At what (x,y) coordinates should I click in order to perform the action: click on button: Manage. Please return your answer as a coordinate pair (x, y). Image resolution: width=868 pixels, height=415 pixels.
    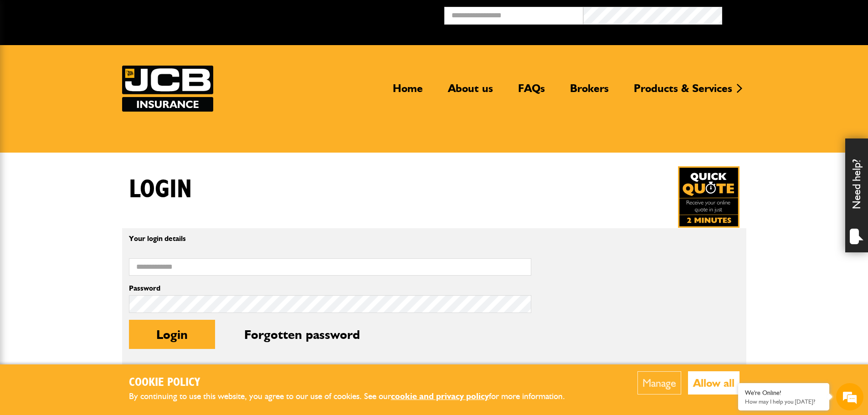
    Looking at the image, I should click on (660, 383).